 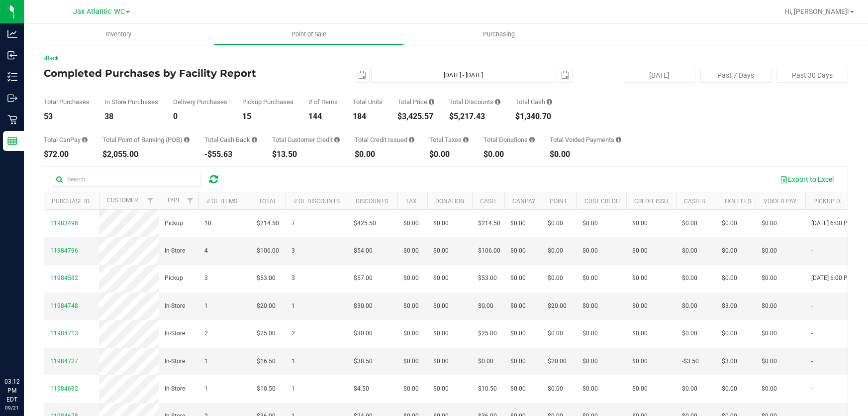 What do you see at coordinates (266, 388) in the screenshot?
I see `span: $10.50` at bounding box center [266, 388].